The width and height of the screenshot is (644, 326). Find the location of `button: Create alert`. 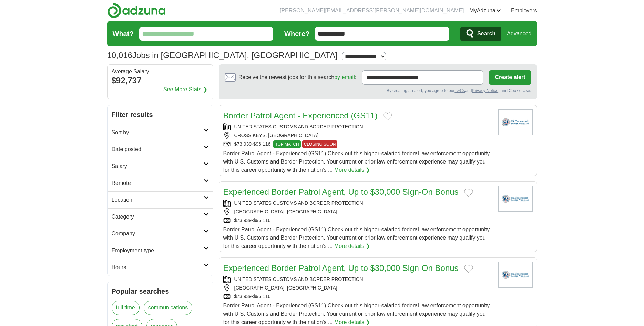

button: Create alert is located at coordinates (510, 78).